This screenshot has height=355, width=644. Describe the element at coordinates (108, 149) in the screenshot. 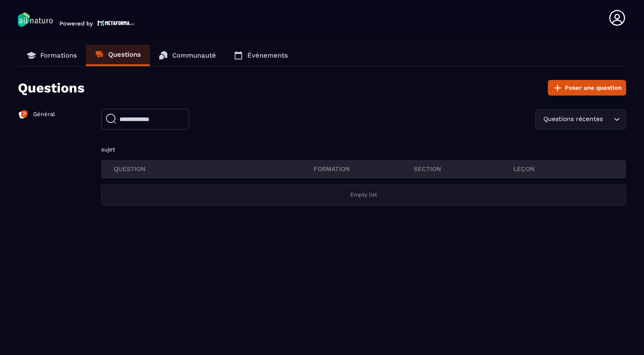

I see `span: sujet` at that location.